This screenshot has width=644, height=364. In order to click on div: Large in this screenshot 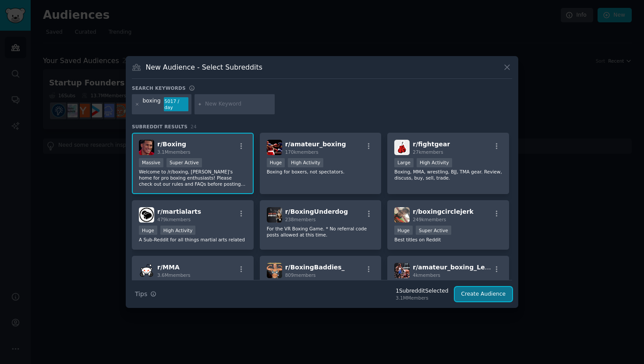, I will do `click(404, 163)`.